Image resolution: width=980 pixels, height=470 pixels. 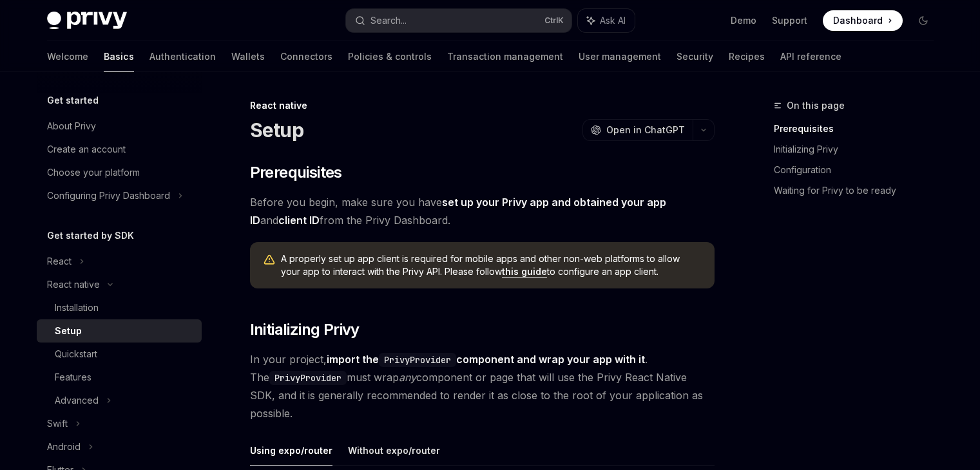 What do you see at coordinates (613, 21) in the screenshot?
I see `span: Ask AI` at bounding box center [613, 21].